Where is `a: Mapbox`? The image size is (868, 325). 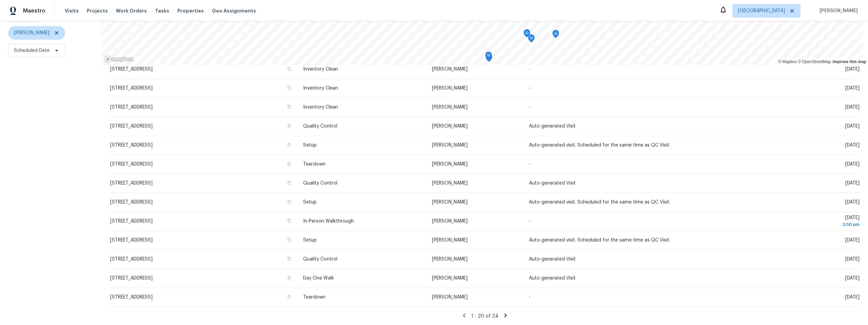 a: Mapbox is located at coordinates (787, 62).